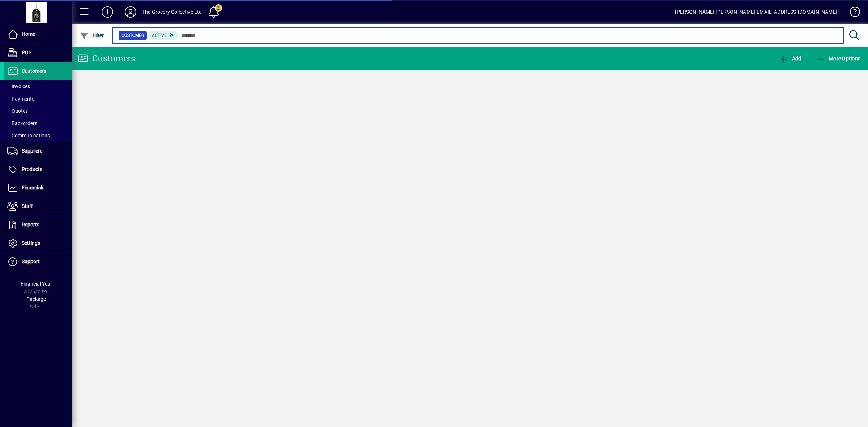 This screenshot has height=427, width=868. I want to click on span: Financial Year, so click(36, 284).